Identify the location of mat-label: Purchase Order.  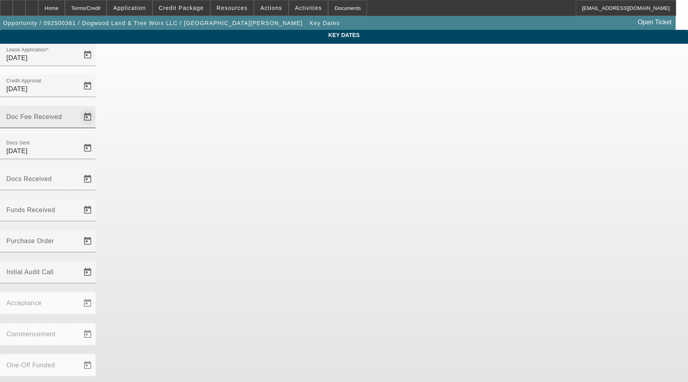
(30, 241).